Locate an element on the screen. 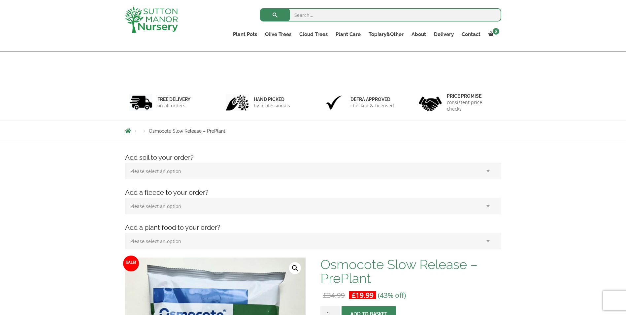 This screenshot has height=315, width=626. img: 1.jpg is located at coordinates (141, 102).